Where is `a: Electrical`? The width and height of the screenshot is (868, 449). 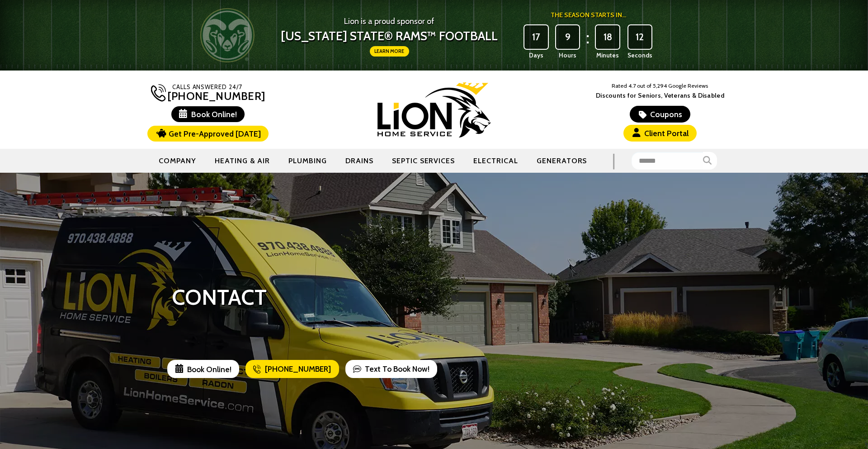 a: Electrical is located at coordinates (496, 160).